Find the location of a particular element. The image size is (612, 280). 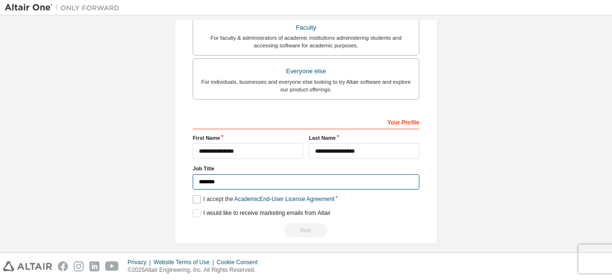

p: © 2025 Altair Engineering, Inc. All Rights Reserved. is located at coordinates (196, 270).